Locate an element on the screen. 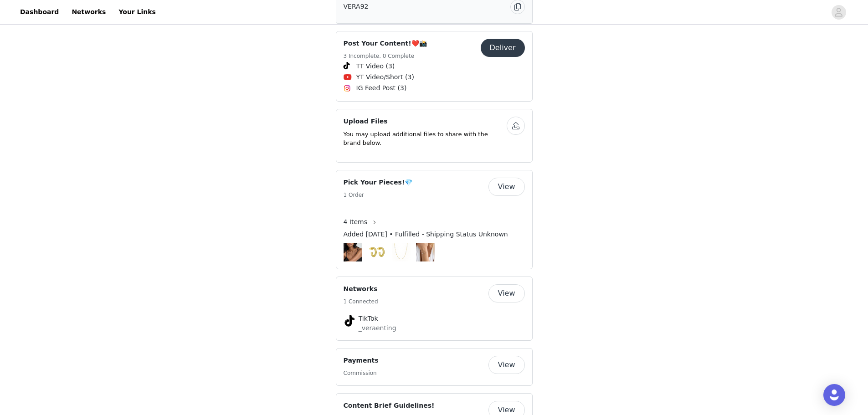  h4: Post Your Content!❤️📸 is located at coordinates (385, 44).